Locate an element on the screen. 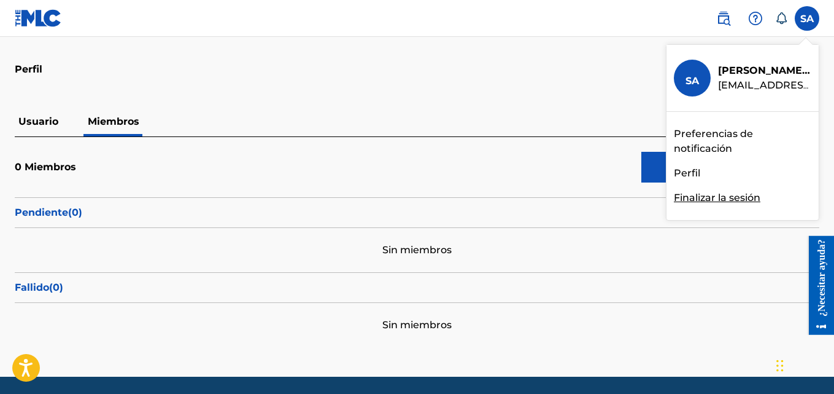 This screenshot has width=834, height=394. font: Finalizar la sesión is located at coordinates (717, 197).